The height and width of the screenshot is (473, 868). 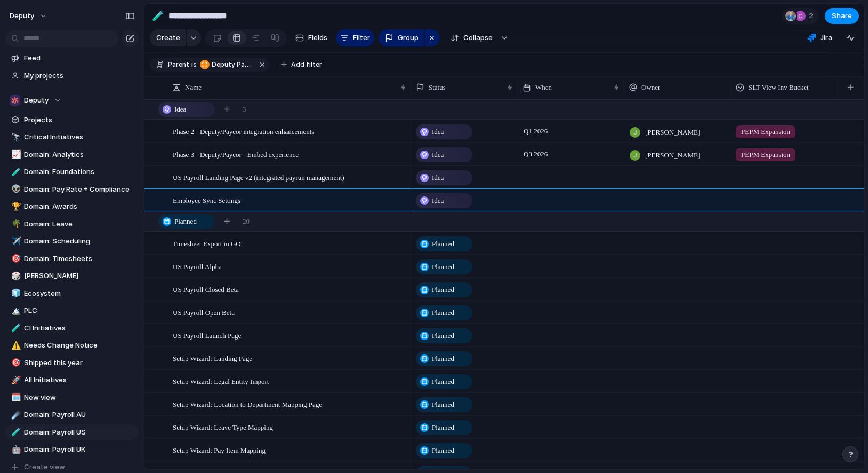 What do you see at coordinates (72, 311) in the screenshot?
I see `a: 🏔️PLC` at bounding box center [72, 311].